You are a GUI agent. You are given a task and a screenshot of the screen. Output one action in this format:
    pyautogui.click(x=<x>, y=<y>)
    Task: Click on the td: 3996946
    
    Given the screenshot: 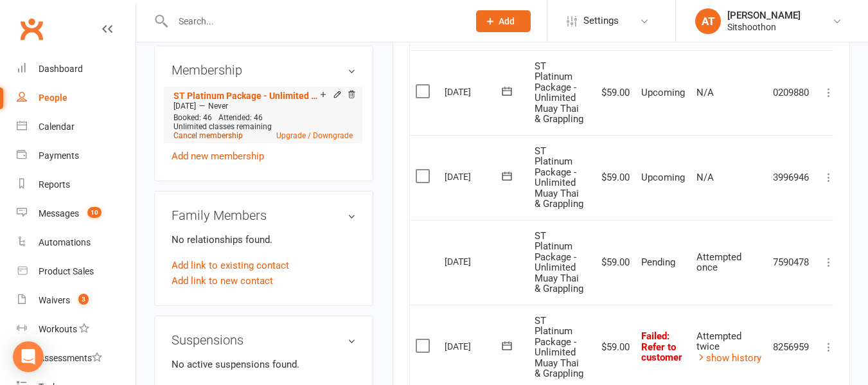 What is the action you would take?
    pyautogui.click(x=791, y=177)
    